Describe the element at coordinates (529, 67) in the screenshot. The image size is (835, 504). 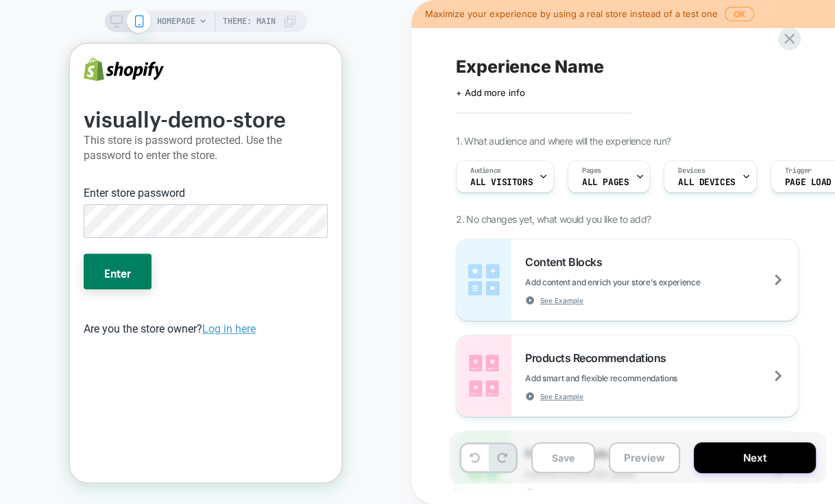
I see `span: Experience Name` at that location.